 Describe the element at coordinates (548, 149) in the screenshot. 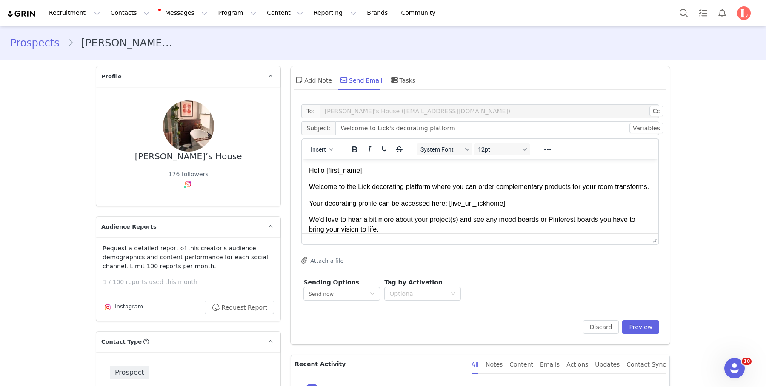

I see `button: Reveal or hide additional toolbar items` at that location.